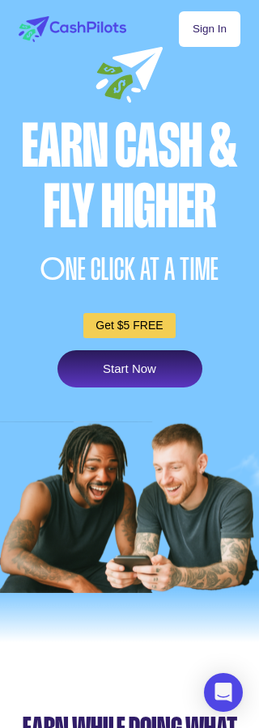 The image size is (259, 728). Describe the element at coordinates (129, 269) in the screenshot. I see `div: NE CLICK AT A TIME` at that location.